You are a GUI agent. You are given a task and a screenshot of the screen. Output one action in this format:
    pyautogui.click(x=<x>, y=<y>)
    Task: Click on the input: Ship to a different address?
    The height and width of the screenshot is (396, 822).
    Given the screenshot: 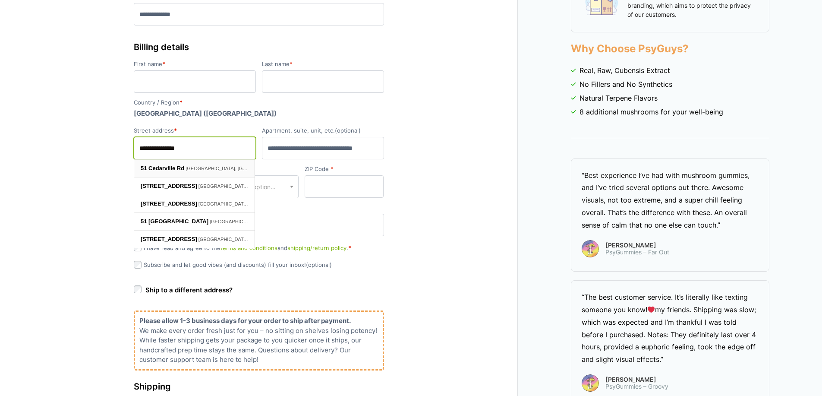 What is the action you would take?
    pyautogui.click(x=138, y=289)
    